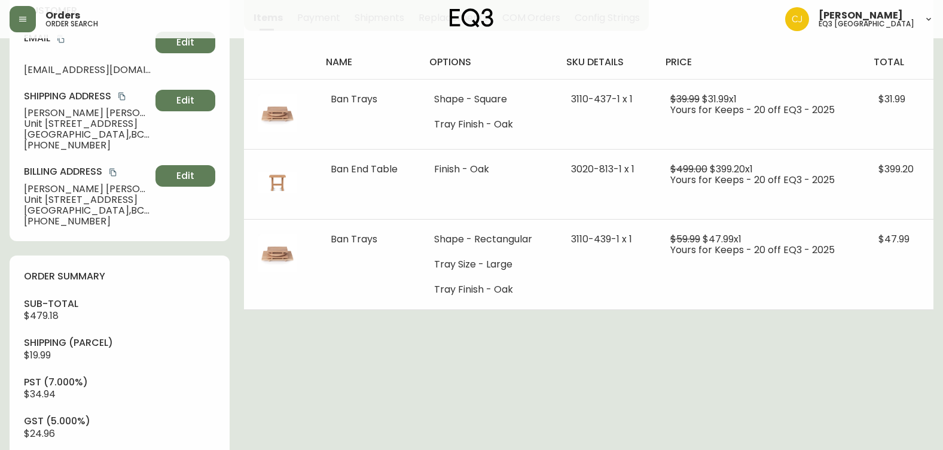 The width and height of the screenshot is (943, 450). What do you see at coordinates (120, 382) in the screenshot?
I see `h4: pst (7.000%)` at bounding box center [120, 382].